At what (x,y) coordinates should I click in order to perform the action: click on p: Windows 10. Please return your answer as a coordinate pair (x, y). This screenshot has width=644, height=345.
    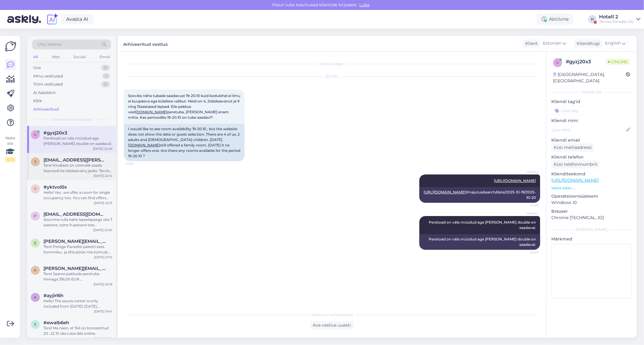
    Looking at the image, I should click on (592, 203).